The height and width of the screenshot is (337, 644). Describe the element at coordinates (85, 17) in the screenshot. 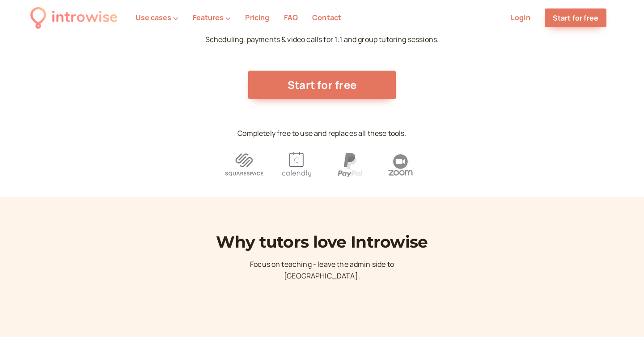

I see `div: introwise` at that location.